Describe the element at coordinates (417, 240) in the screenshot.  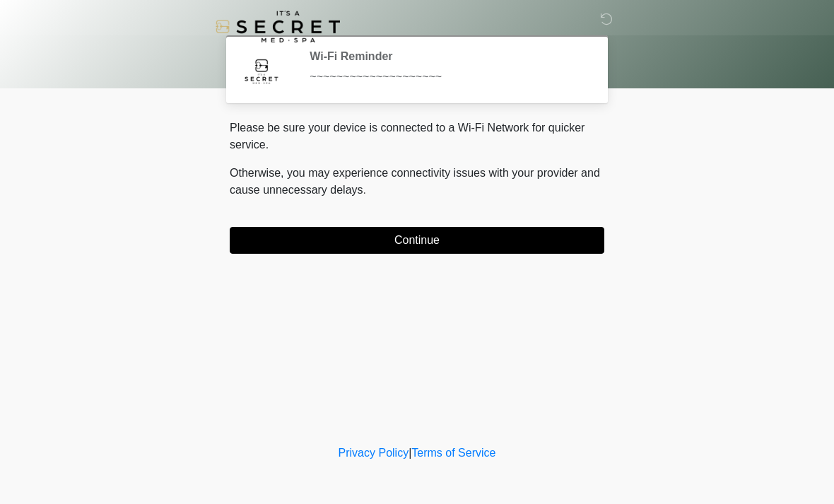
I see `button: Continue` at that location.